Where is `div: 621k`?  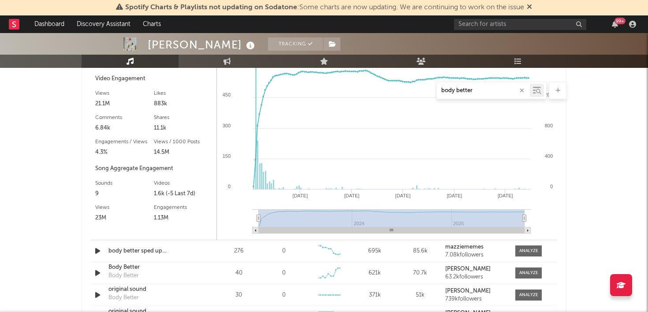 div: 621k is located at coordinates (375, 273).